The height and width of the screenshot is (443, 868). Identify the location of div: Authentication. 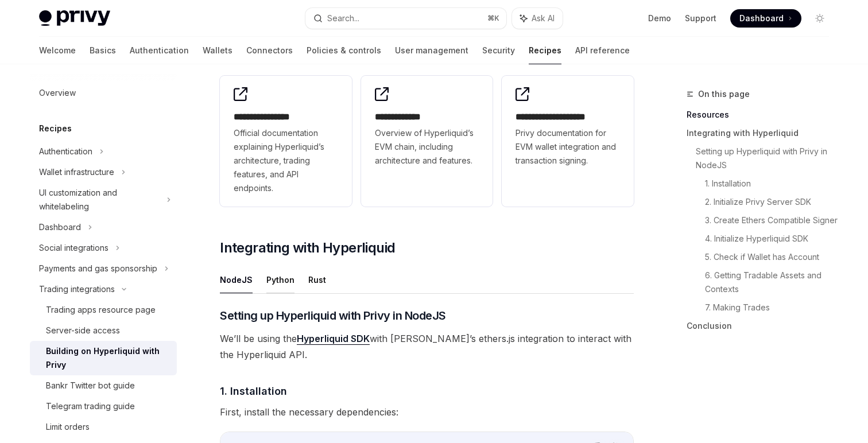
(65, 151).